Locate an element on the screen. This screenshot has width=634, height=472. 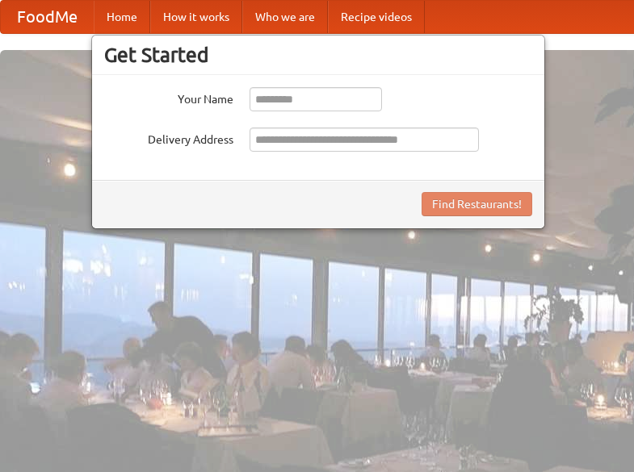
label: Your Name is located at coordinates (169, 97).